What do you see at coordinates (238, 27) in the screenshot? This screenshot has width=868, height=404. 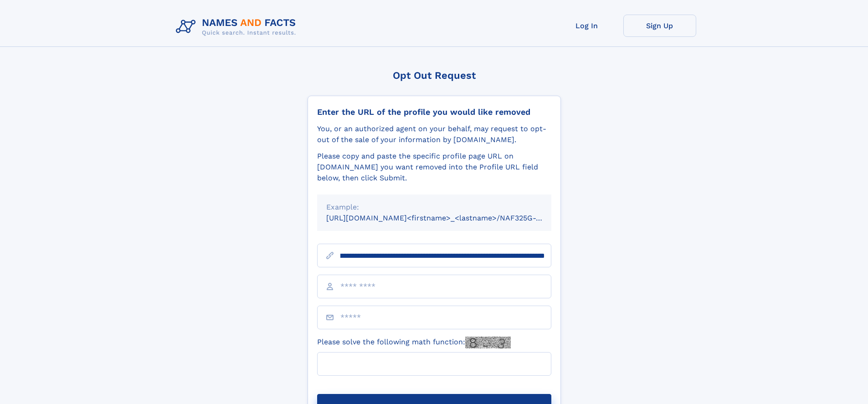 I see `img: Logo Names and Facts` at bounding box center [238, 27].